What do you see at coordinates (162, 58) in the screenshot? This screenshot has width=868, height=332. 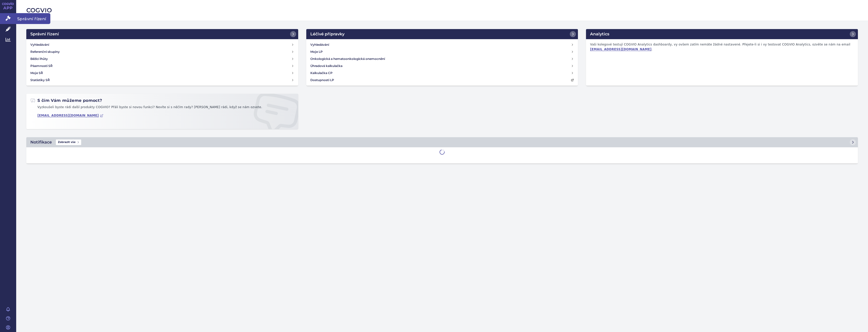 I see `a: Běžící lhůty` at bounding box center [162, 58].